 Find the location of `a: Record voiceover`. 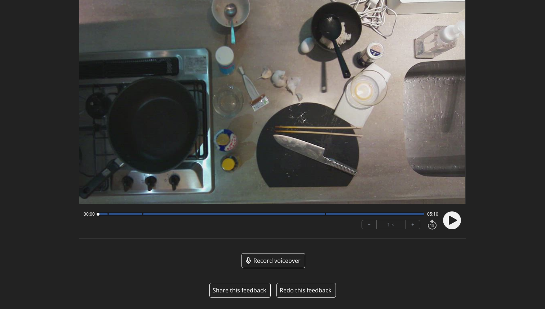

a: Record voiceover is located at coordinates (273, 260).